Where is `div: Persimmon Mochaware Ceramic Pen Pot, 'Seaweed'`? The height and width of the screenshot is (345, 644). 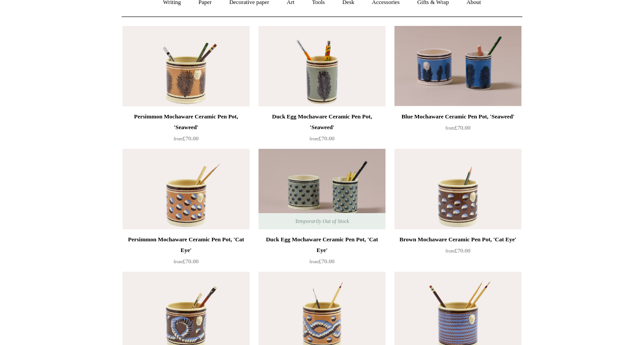 div: Persimmon Mochaware Ceramic Pen Pot, 'Seaweed' is located at coordinates (186, 122).